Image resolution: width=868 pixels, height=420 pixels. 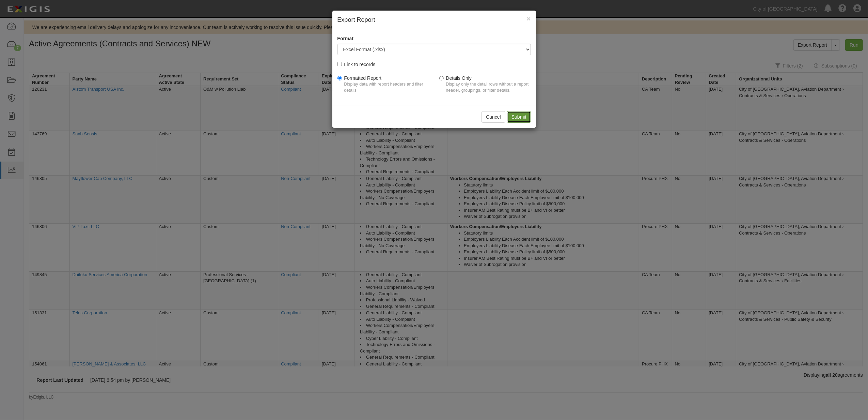 What do you see at coordinates (529, 18) in the screenshot?
I see `button: Close` at bounding box center [529, 18].